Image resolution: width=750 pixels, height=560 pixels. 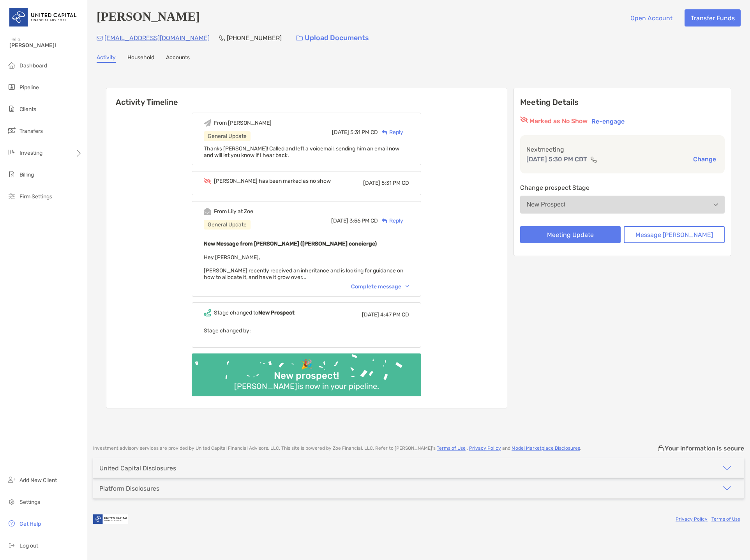 What do you see at coordinates (594, 159) in the screenshot?
I see `img: communication type` at bounding box center [594, 159].